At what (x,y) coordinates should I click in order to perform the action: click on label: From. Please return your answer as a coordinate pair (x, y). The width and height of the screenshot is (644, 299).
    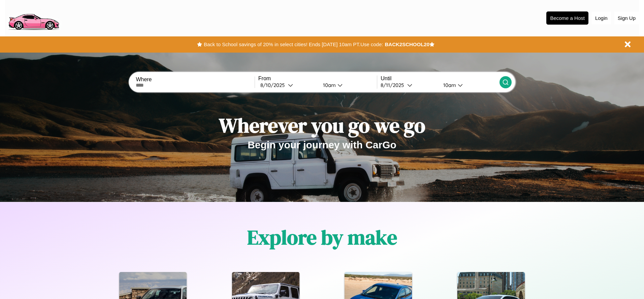
    Looking at the image, I should click on (318, 79).